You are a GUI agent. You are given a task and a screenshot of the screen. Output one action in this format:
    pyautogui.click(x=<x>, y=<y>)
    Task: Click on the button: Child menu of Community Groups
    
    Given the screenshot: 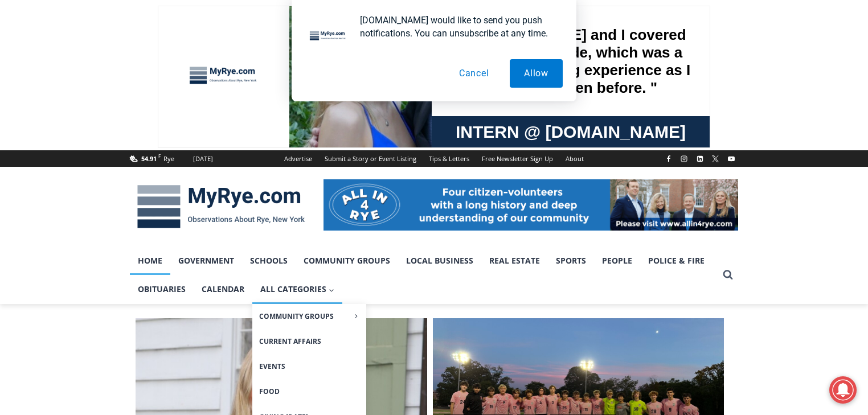 What is the action you would take?
    pyautogui.click(x=309, y=316)
    